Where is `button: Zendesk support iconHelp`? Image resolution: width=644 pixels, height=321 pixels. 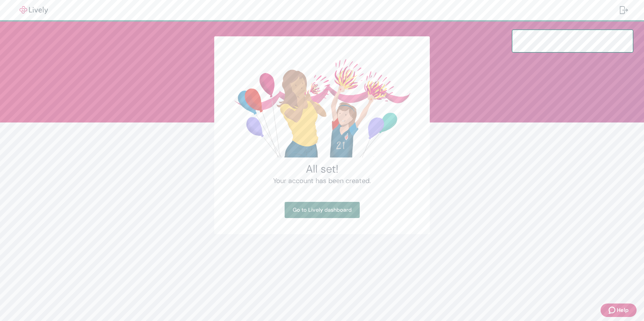
button: Zendesk support iconHelp is located at coordinates (618, 310).